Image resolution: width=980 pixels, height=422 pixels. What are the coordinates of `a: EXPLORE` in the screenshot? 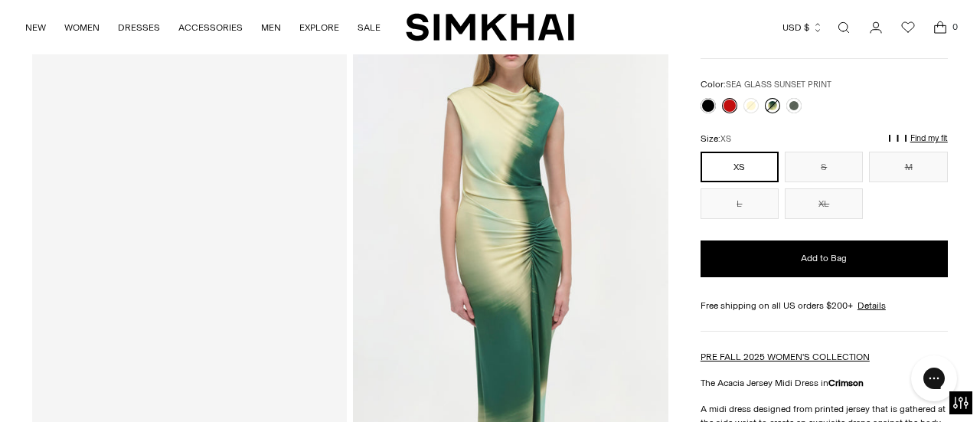 It's located at (319, 27).